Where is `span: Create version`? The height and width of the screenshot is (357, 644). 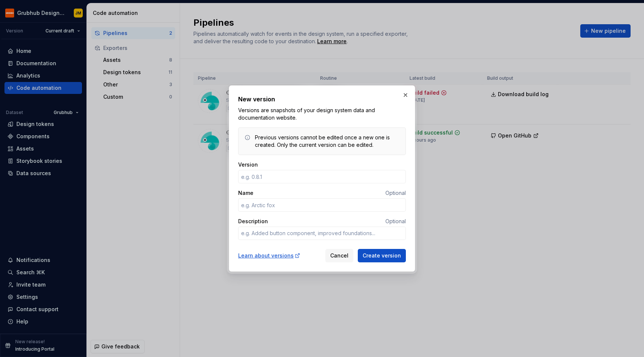
span: Create version is located at coordinates (382, 256).